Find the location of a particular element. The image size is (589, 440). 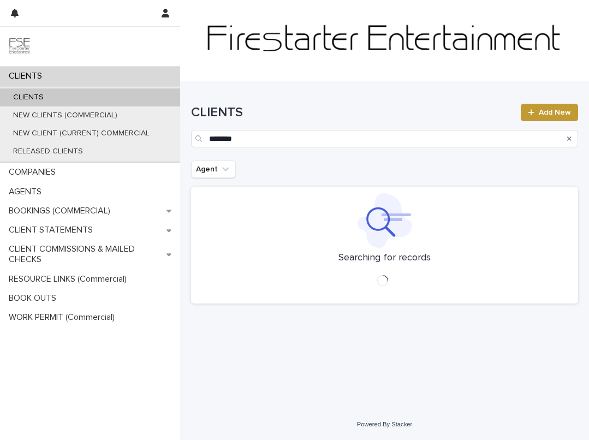

p: AGENTS is located at coordinates (27, 191).